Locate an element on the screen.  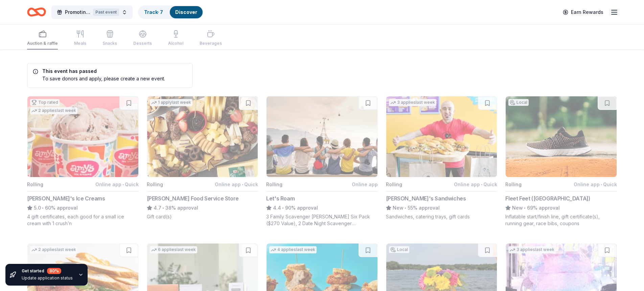
span: Promoting Urban Gardening and Healthy Eating is located at coordinates (78, 12).